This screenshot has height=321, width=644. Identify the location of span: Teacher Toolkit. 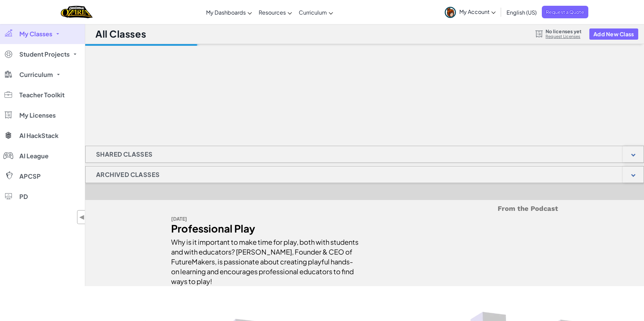
(42, 95).